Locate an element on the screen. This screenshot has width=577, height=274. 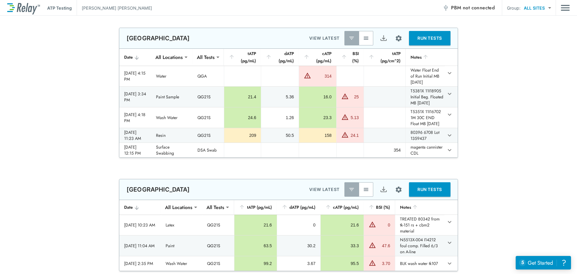
img: Latest is located at coordinates (352, 38).